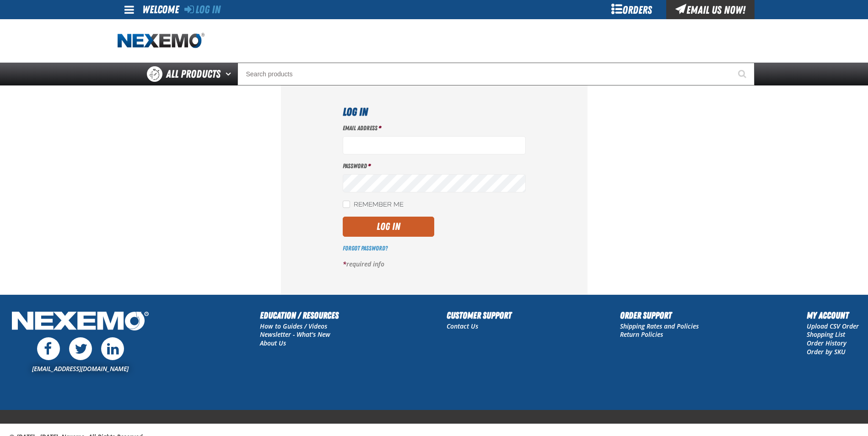 Image resolution: width=868 pixels, height=436 pixels. Describe the element at coordinates (293, 326) in the screenshot. I see `a: How to Guides / Videos` at that location.